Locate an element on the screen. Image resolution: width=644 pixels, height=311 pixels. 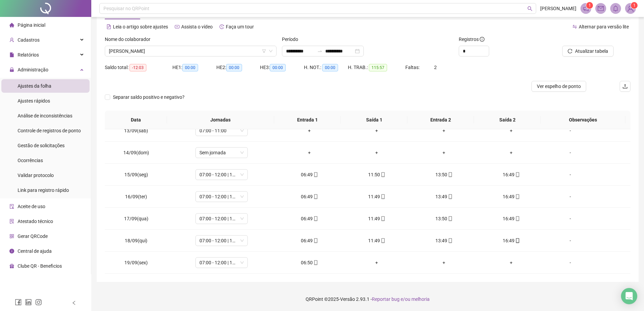
span: file-text is located at coordinates (109, 27).